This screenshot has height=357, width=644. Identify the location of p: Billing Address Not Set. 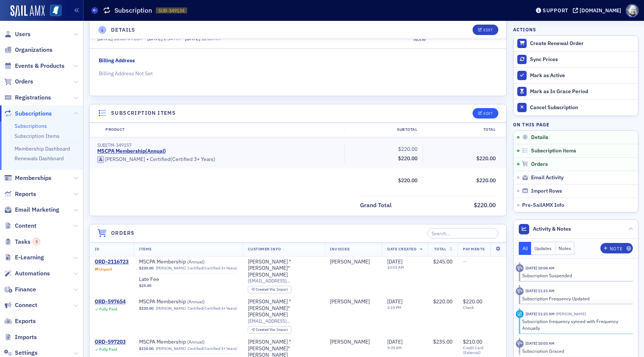
(298, 74).